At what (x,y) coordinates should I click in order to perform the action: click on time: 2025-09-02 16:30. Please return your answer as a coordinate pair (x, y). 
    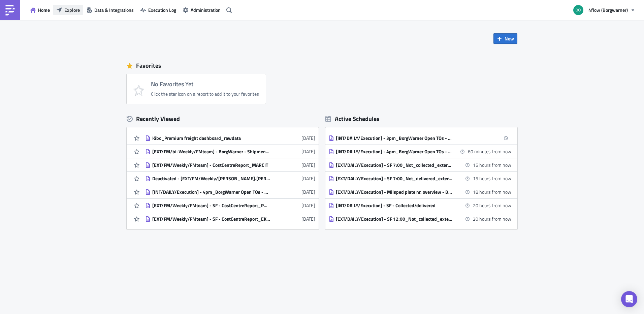
    Looking at the image, I should click on (490, 152).